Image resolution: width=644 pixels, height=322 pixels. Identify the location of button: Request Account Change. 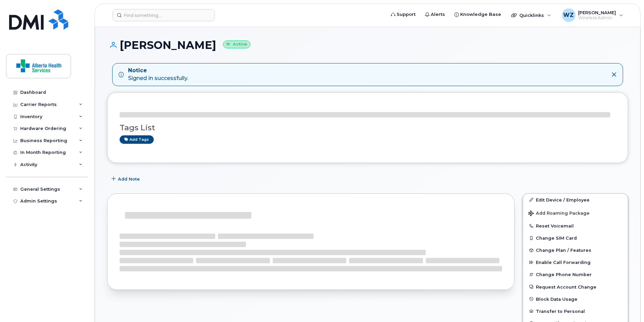
(575, 287).